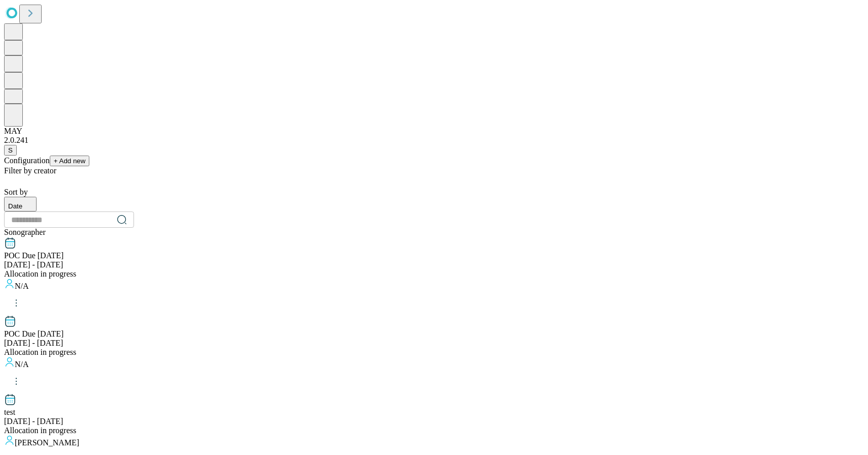 The image size is (868, 455). Describe the element at coordinates (70, 161) in the screenshot. I see `button: + Add new` at that location.